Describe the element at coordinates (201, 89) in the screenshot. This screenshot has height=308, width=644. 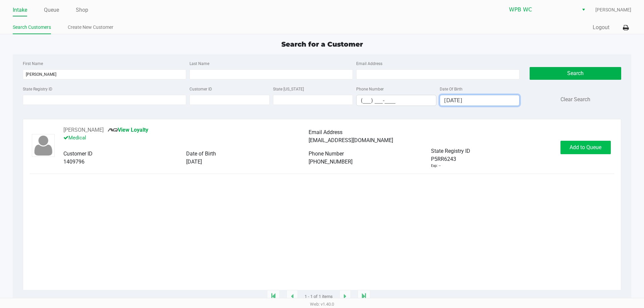
I see `label: Customer ID` at that location.